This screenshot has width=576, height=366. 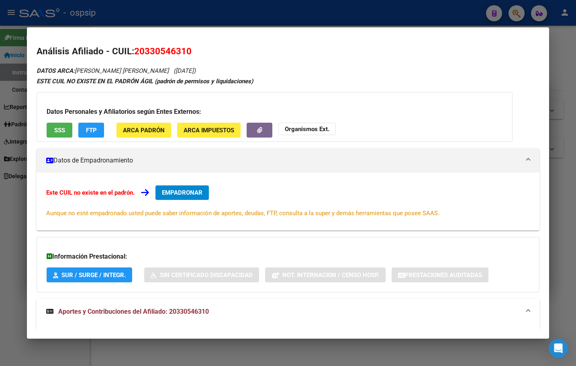 What do you see at coordinates (325, 274) in the screenshot?
I see `button: Not. Internacion / Censo Hosp.` at bounding box center [325, 274].